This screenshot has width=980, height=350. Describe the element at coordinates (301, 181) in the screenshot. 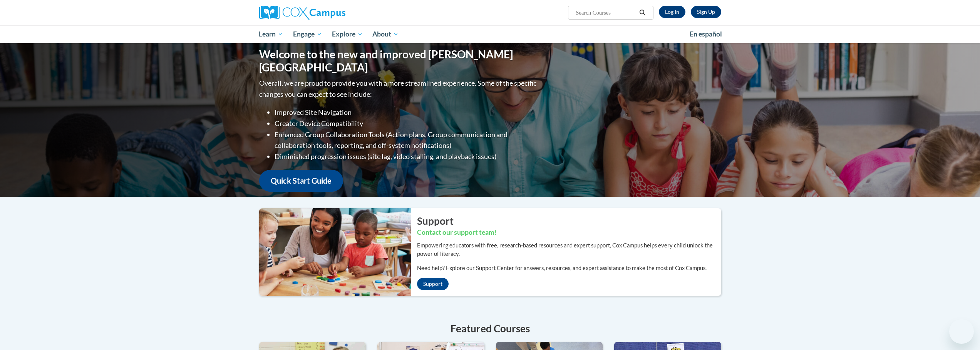

I see `a: Quick Start Guide` at that location.